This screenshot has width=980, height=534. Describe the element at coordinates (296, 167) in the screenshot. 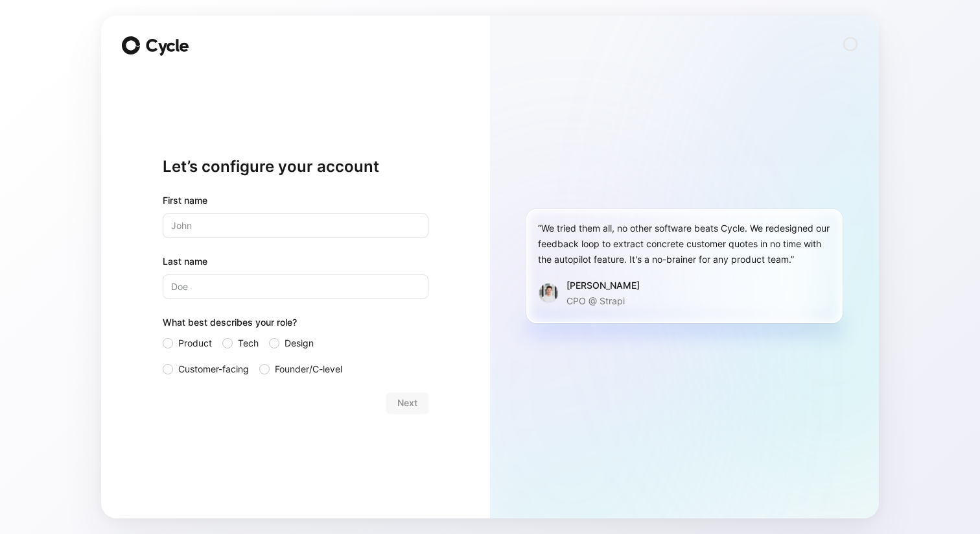

I see `h1: Let’s configure your account` at that location.